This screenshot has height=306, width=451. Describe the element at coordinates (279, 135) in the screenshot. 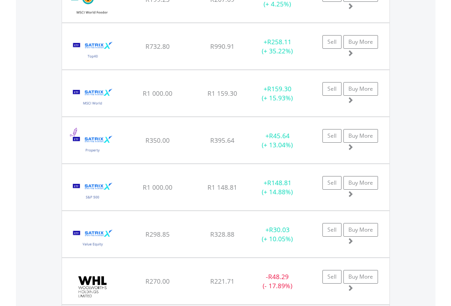

I see `span: R45.64` at that location.